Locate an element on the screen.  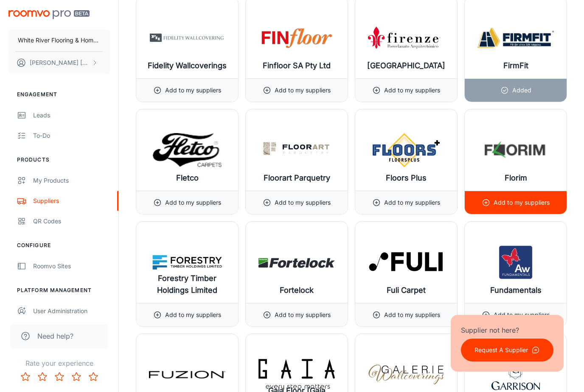
img: Fuzion Flooring is located at coordinates (187, 375).